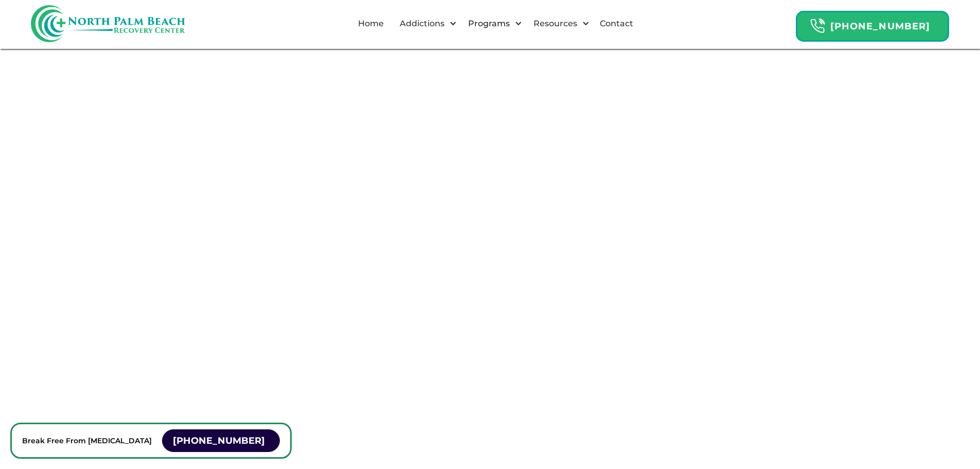 This screenshot has height=469, width=980. What do you see at coordinates (617, 24) in the screenshot?
I see `a: Contact` at bounding box center [617, 24].